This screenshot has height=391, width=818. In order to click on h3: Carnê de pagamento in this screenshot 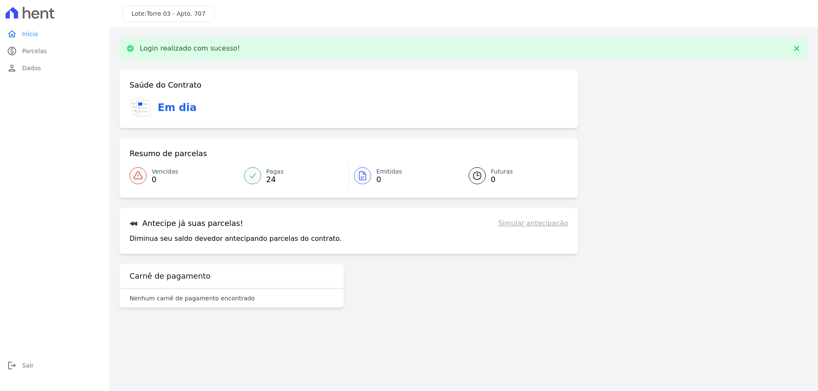, I will do `click(170, 276)`.